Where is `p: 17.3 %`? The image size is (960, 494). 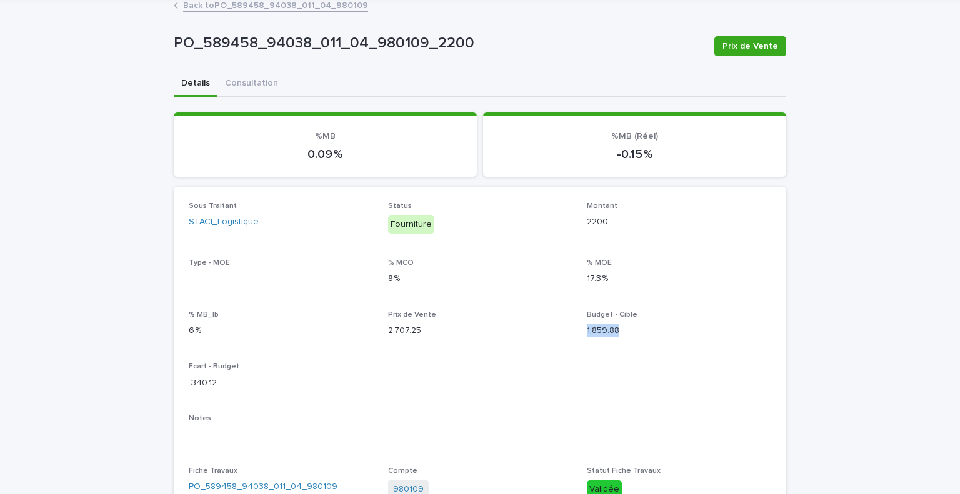
p: 17.3 % is located at coordinates (679, 279).